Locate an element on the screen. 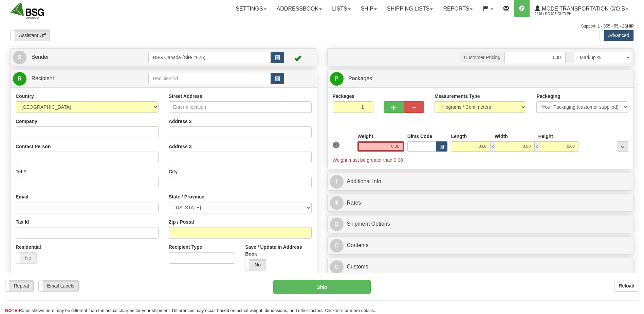 This screenshot has height=314, width=644. b: Reload is located at coordinates (626, 286).